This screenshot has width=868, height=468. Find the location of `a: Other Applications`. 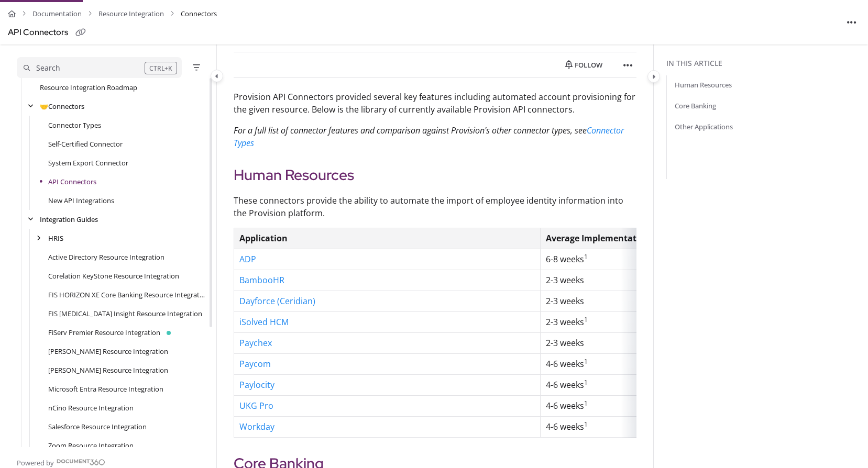

a: Other Applications is located at coordinates (704, 127).